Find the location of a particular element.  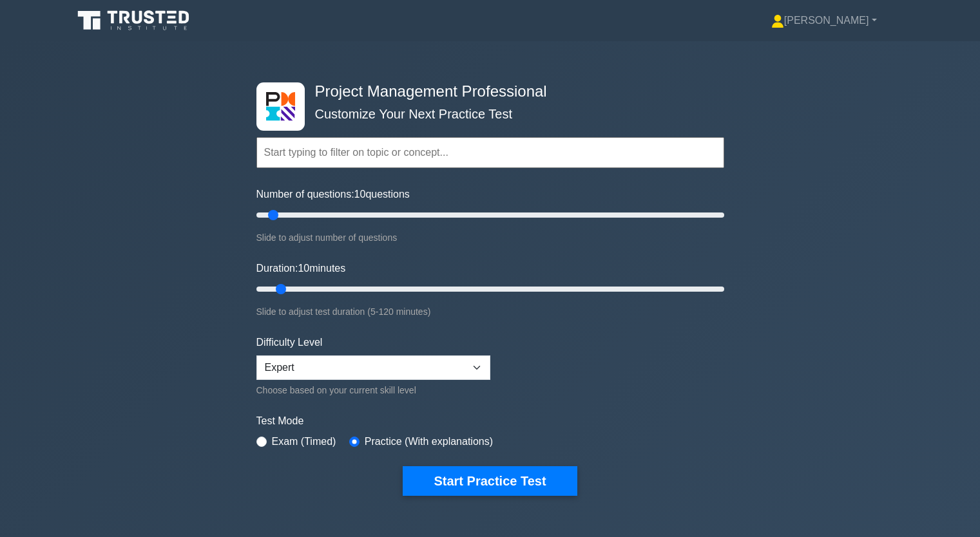

label: Practice (With explanations) is located at coordinates (428, 442).